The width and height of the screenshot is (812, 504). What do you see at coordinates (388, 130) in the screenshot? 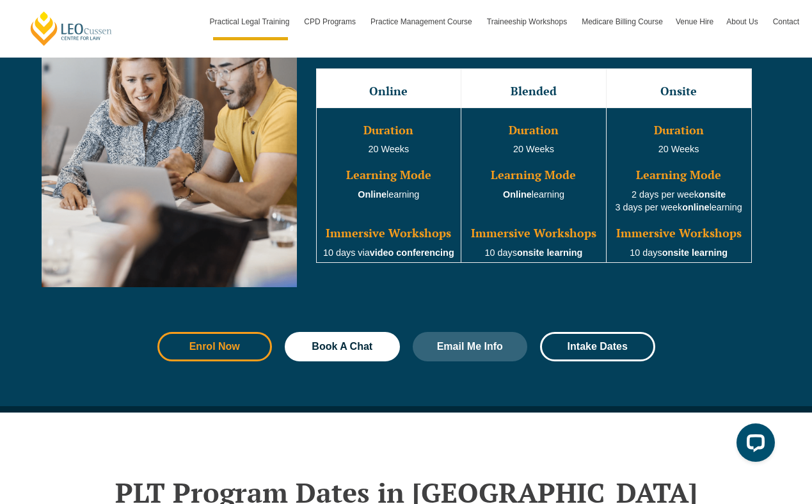
I see `span: Duration` at bounding box center [388, 130].